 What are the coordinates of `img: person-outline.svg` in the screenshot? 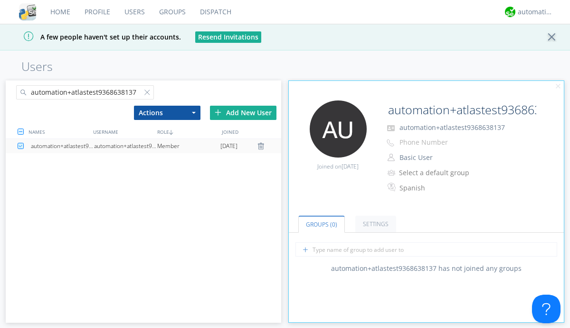 It's located at (391, 157).